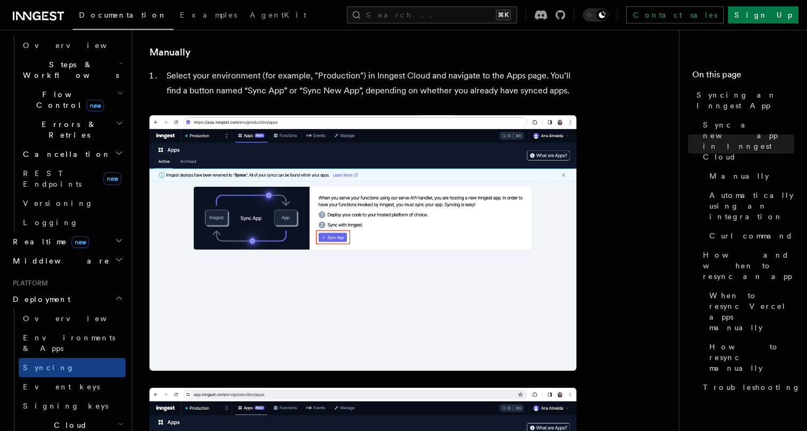  Describe the element at coordinates (40, 299) in the screenshot. I see `span: Deployment` at that location.